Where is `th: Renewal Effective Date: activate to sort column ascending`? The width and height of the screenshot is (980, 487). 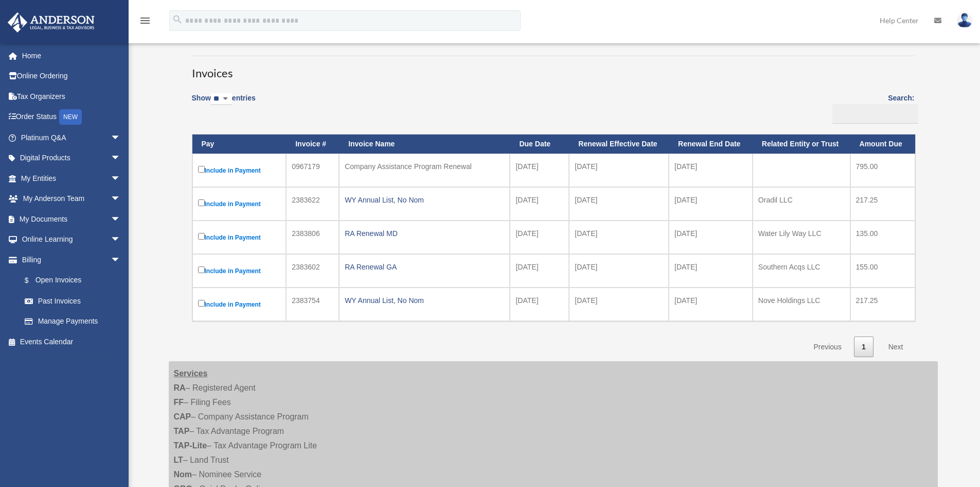 th: Renewal Effective Date: activate to sort column ascending is located at coordinates (619, 144).